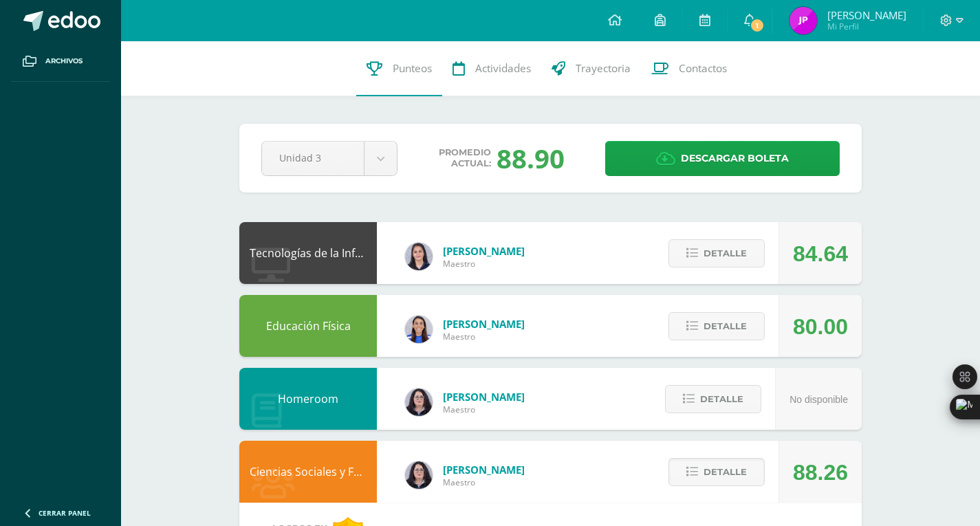 The image size is (980, 526). What do you see at coordinates (758, 26) in the screenshot?
I see `span: 1` at bounding box center [758, 26].